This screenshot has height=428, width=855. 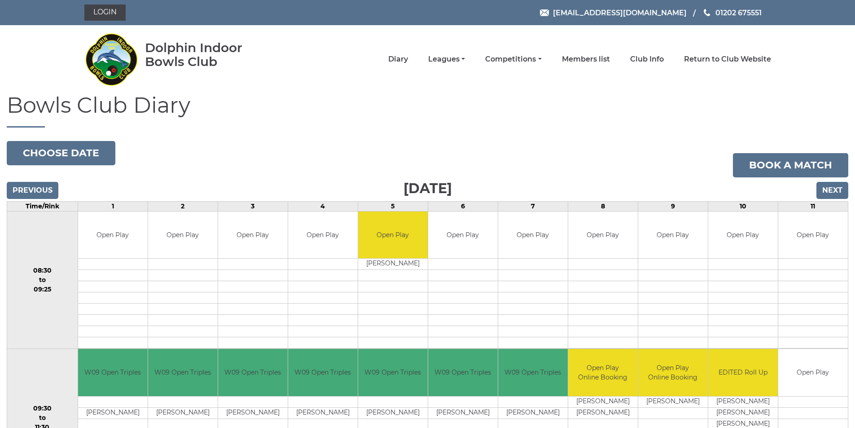 What do you see at coordinates (673, 206) in the screenshot?
I see `td: 9` at bounding box center [673, 206].